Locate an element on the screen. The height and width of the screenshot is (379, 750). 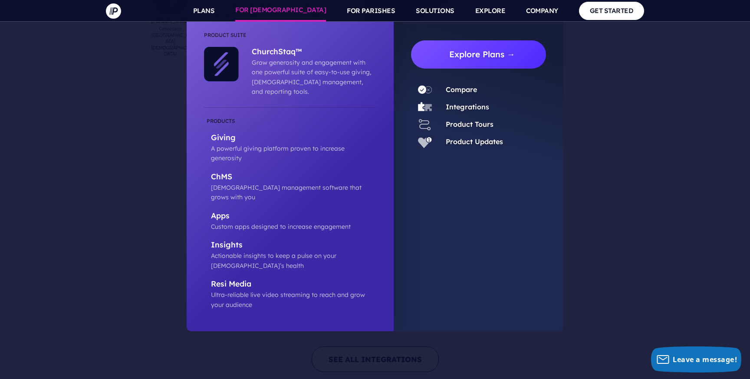
p: Resi Media is located at coordinates (293, 284).